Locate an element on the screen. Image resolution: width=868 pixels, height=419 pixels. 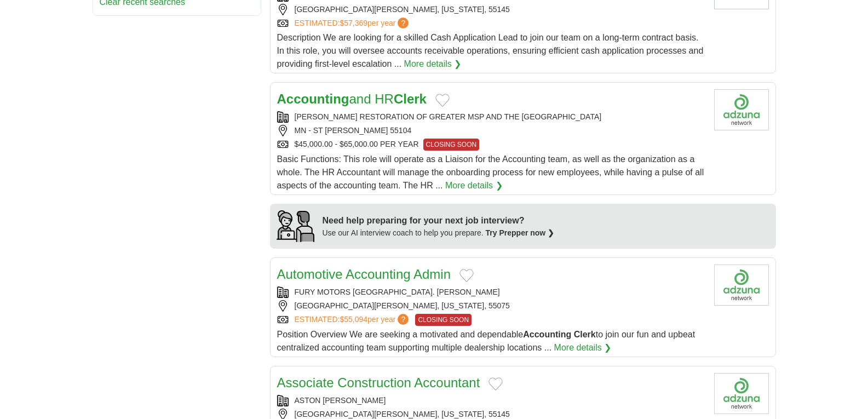
a: ESTIMATED:$55,094per year? is located at coordinates (353, 320).